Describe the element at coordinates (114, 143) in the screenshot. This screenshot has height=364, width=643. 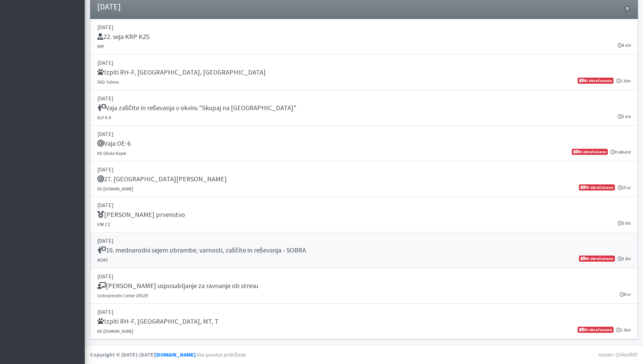
I see `h5: Vaja OE-6` at that location.